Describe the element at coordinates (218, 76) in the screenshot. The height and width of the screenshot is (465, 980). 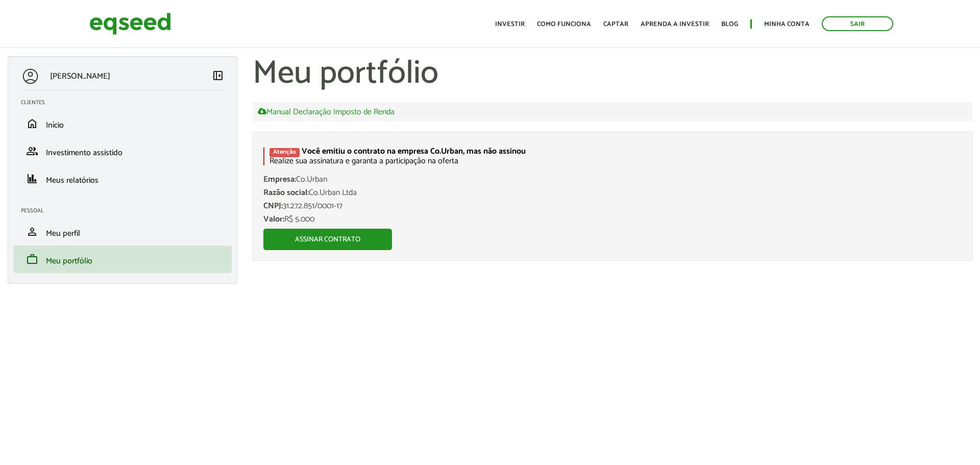
I see `span: left_panel_close` at that location.